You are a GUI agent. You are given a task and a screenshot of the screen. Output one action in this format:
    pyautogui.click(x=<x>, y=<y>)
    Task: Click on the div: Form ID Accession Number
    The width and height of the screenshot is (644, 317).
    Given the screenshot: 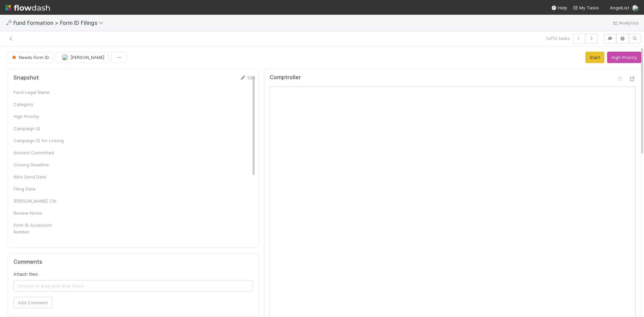 What is the action you would take?
    pyautogui.click(x=39, y=229)
    